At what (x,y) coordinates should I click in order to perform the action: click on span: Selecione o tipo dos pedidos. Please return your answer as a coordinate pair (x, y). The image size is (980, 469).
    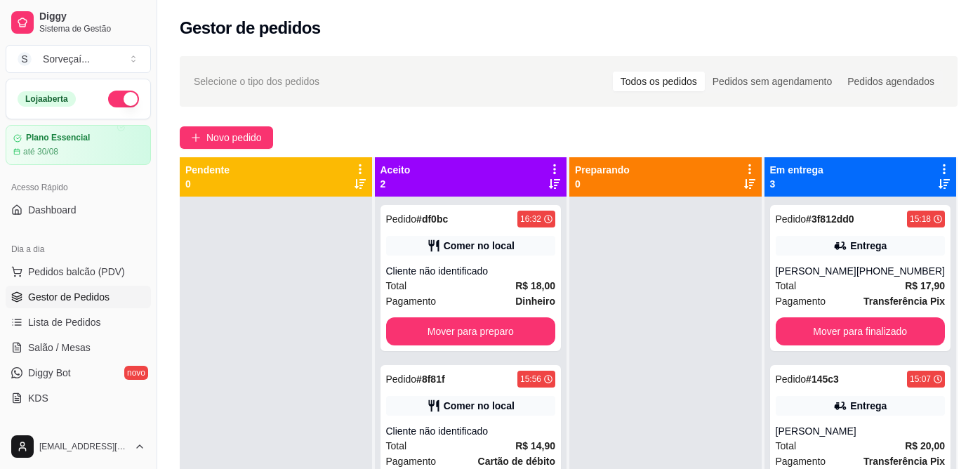
    Looking at the image, I should click on (256, 81).